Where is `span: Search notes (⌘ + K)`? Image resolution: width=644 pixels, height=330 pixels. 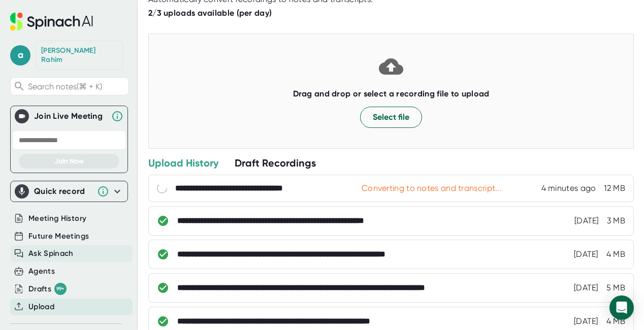
span: Search notes (⌘ + K) is located at coordinates (77, 86).